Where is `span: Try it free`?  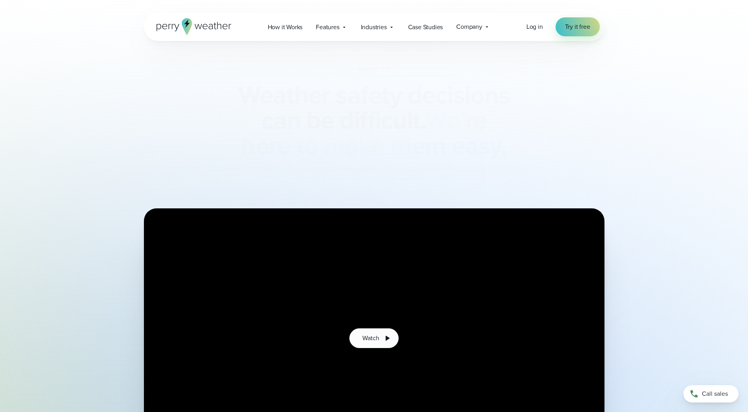
span: Try it free is located at coordinates (578, 27).